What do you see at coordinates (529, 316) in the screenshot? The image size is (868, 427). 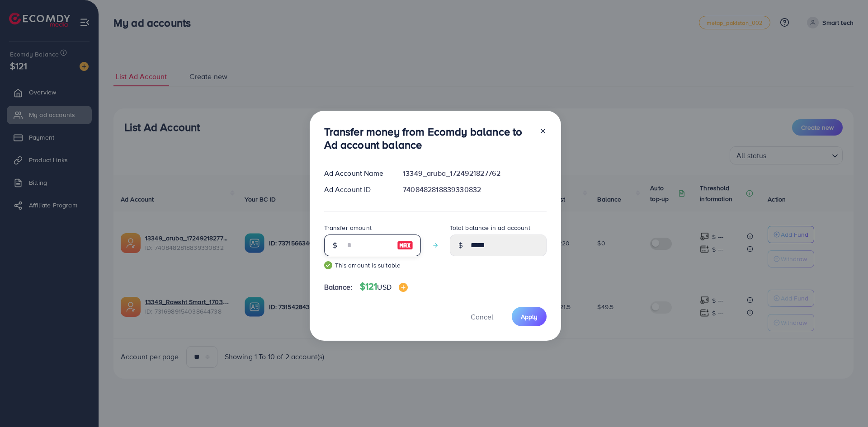 I see `button: Apply` at bounding box center [529, 316].